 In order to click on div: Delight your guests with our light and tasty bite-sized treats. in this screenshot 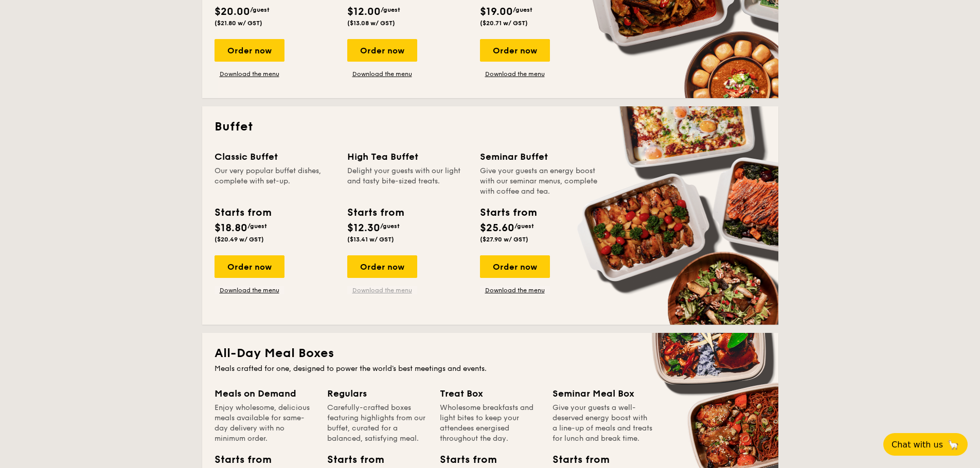, I will do `click(407, 181)`.